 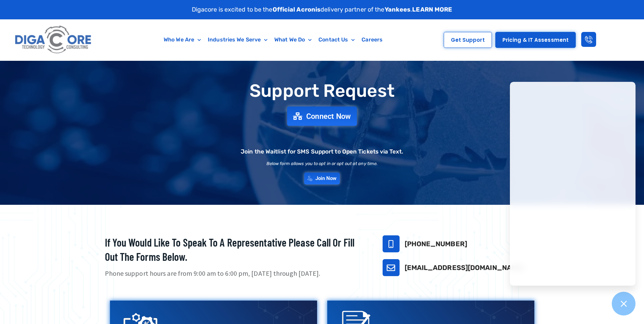 I want to click on a: Who We Are, so click(x=182, y=40).